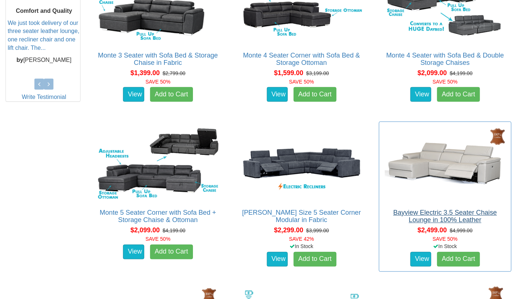 The width and height of the screenshot is (517, 299). I want to click on del: $3,999.00, so click(318, 231).